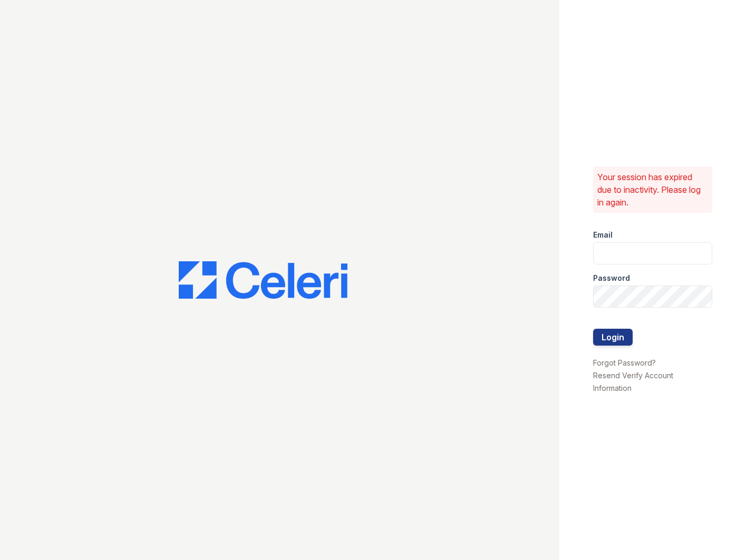 This screenshot has width=746, height=560. I want to click on label: Password, so click(611, 278).